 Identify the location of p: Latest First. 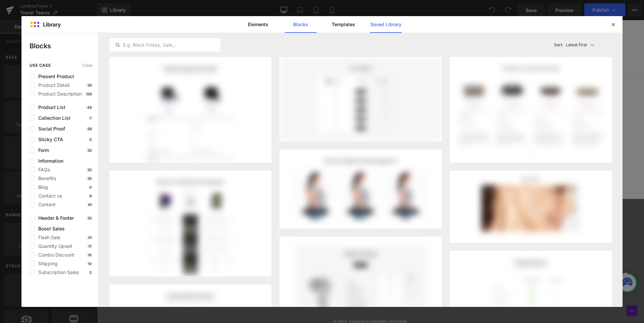
(576, 45).